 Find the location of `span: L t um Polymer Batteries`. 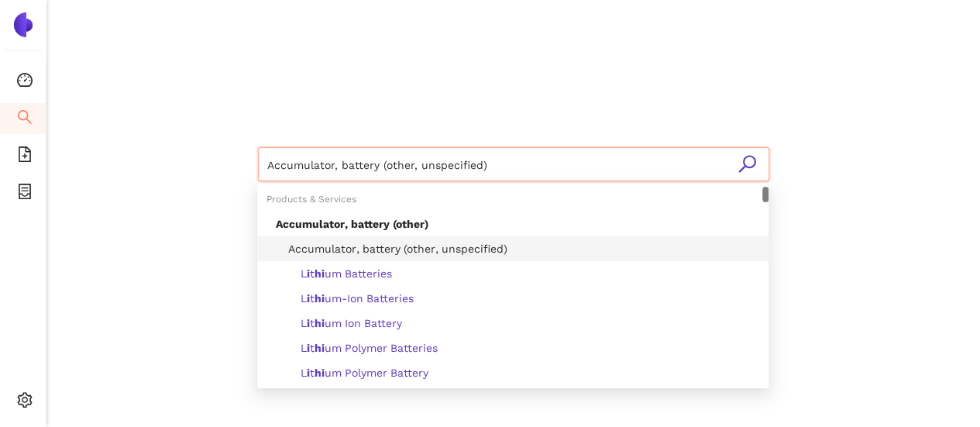

span: L t um Polymer Batteries is located at coordinates (368, 348).